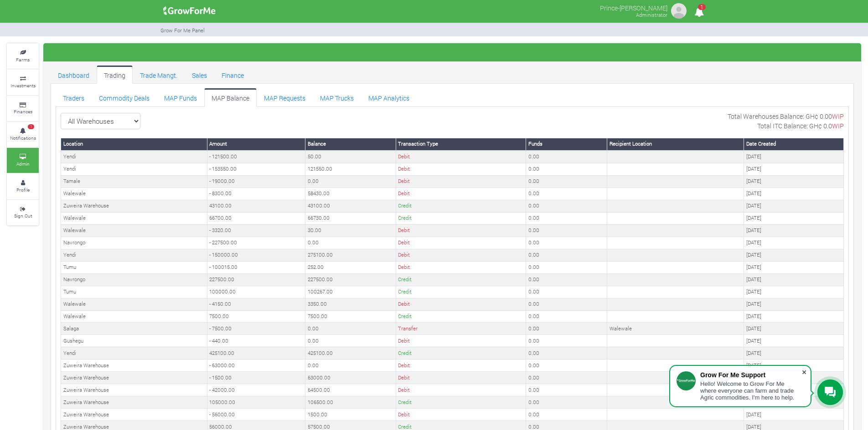 This screenshot has height=430, width=868. Describe the element at coordinates (786, 116) in the screenshot. I see `p: Total Warehouses Balance: GH¢ 0.00` at that location.